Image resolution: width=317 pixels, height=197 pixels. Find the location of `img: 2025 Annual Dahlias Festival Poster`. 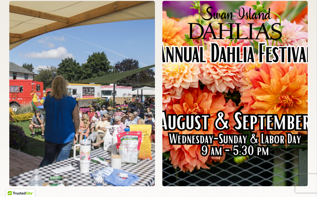

img: 2025 Annual Dahlias Festival Poster is located at coordinates (235, 94).